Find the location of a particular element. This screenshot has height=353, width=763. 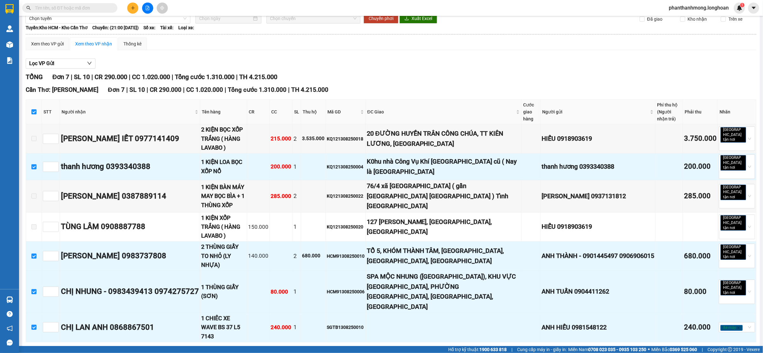

div: TÙNG LÂM 0908887788 is located at coordinates (130, 227).